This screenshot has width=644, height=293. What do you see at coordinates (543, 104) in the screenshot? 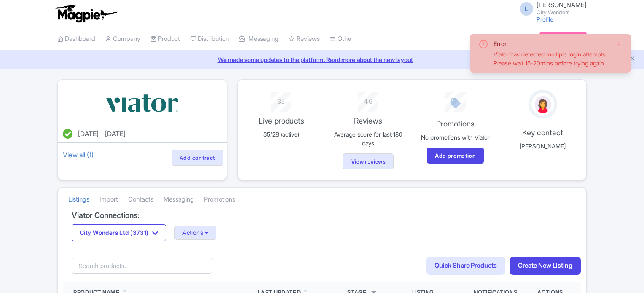
I see `img: avatar_key_member-9c1dde93af8b07d7383eb8b5fb890c87.png` at bounding box center [543, 104].